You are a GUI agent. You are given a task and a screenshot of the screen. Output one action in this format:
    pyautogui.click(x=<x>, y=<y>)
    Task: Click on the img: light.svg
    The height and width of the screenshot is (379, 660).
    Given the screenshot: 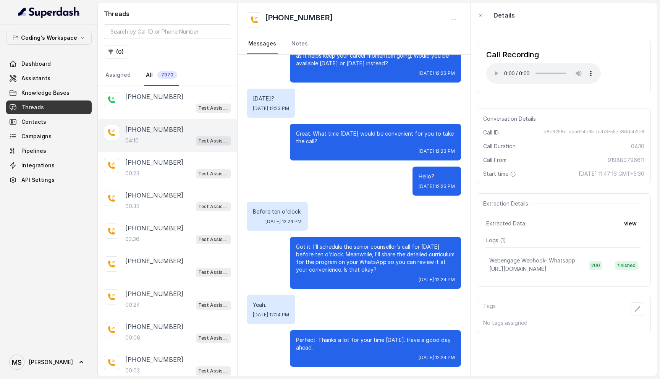 What is the action you would take?
    pyautogui.click(x=49, y=12)
    